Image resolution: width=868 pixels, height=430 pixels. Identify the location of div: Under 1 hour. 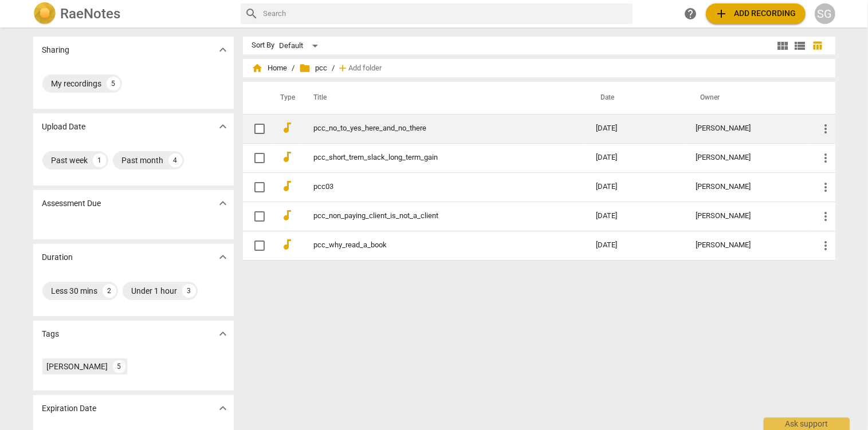
(154, 291).